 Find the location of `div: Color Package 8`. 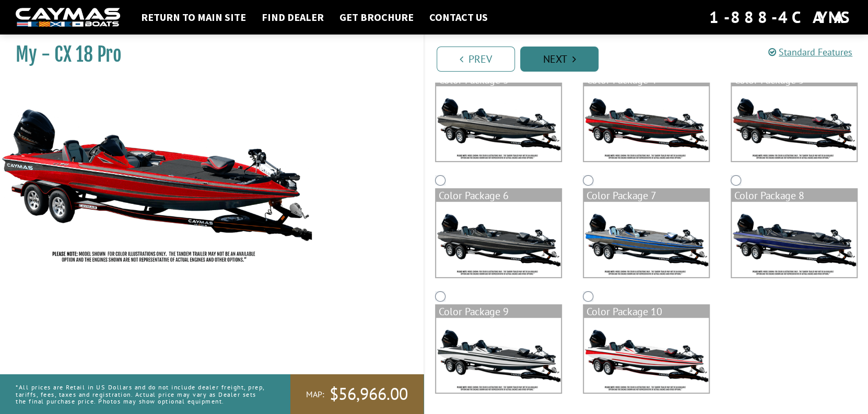

div: Color Package 8 is located at coordinates (794, 195).